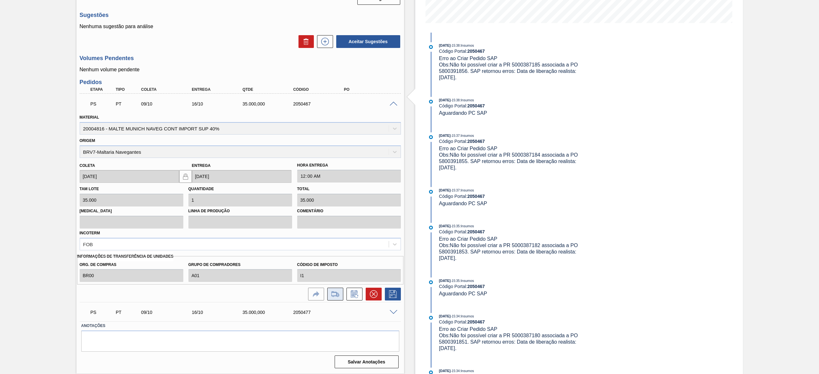  I want to click on label: Hora Entrega, so click(349, 165).